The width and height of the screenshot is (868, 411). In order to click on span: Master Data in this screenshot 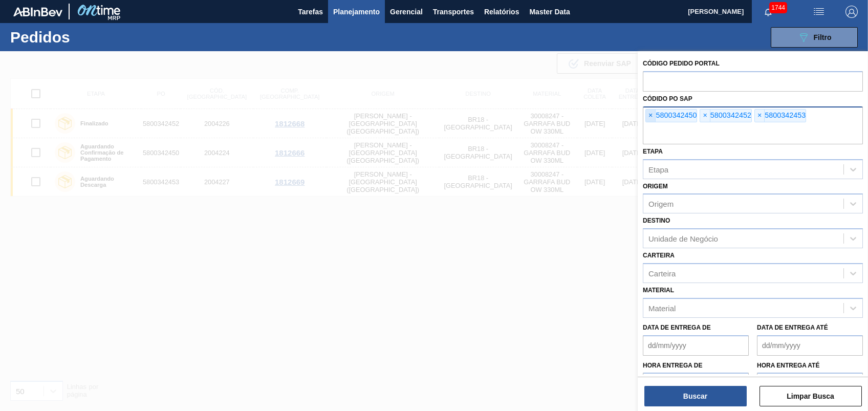, I will do `click(549, 12)`.